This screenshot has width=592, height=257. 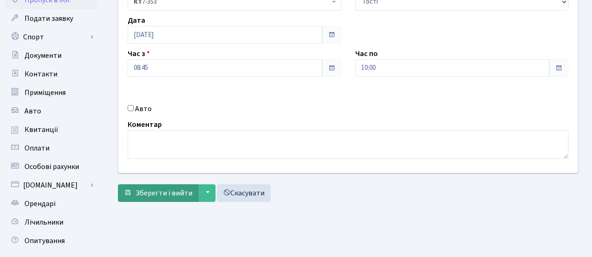 What do you see at coordinates (367, 54) in the screenshot?
I see `label: Час по` at bounding box center [367, 54].